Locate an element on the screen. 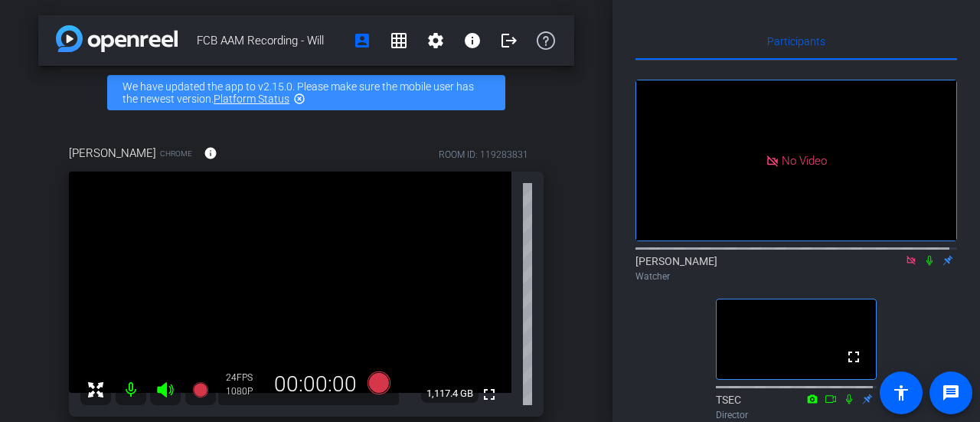 The height and width of the screenshot is (422, 980). a: Platform Status is located at coordinates (251, 99).